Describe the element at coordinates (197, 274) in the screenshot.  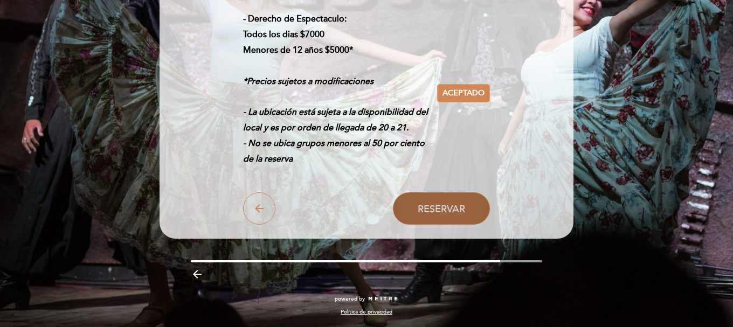
I see `i: arrow_backward` at that location.